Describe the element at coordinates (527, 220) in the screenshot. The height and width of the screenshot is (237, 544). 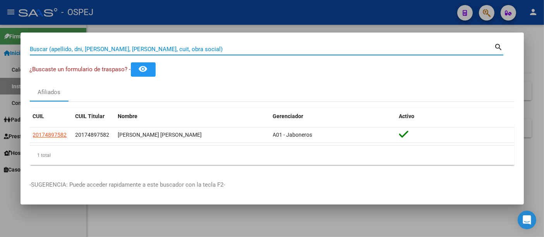
I see `div: Open Intercom Messenger` at that location.